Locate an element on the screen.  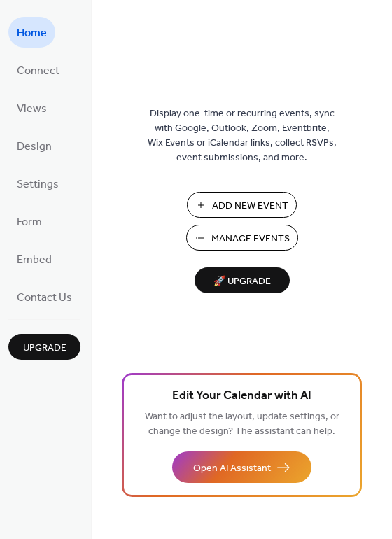
span: 🚀 Upgrade is located at coordinates (242, 281).